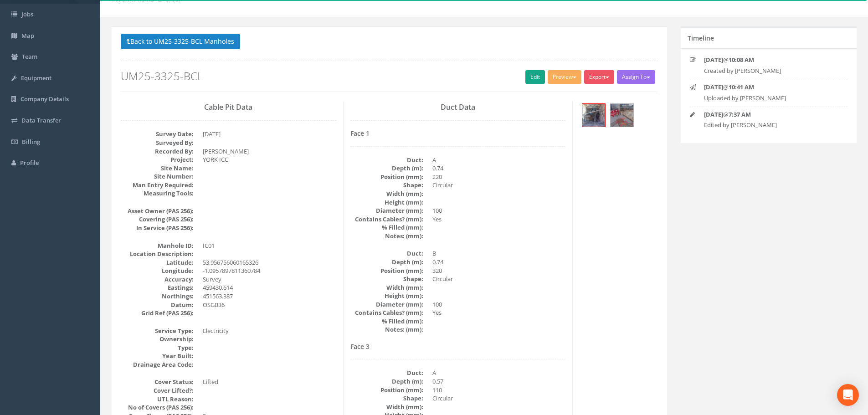  What do you see at coordinates (739, 114) in the screenshot?
I see `strong: 7:37 AM` at bounding box center [739, 114].